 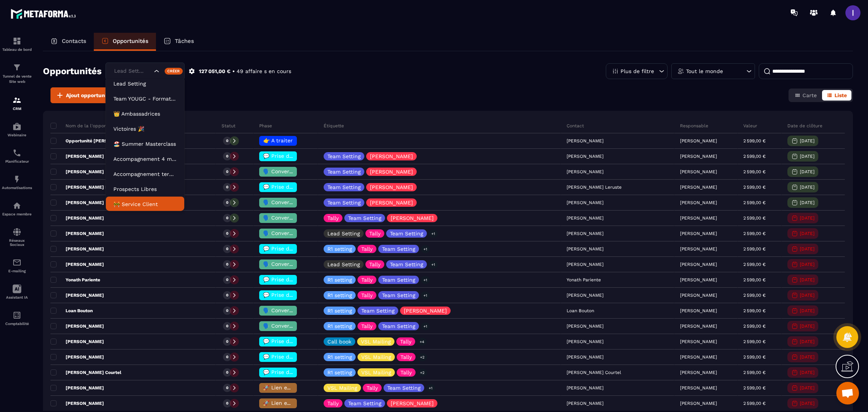 What do you see at coordinates (68, 42) in the screenshot?
I see `a: Contacts` at bounding box center [68, 42].